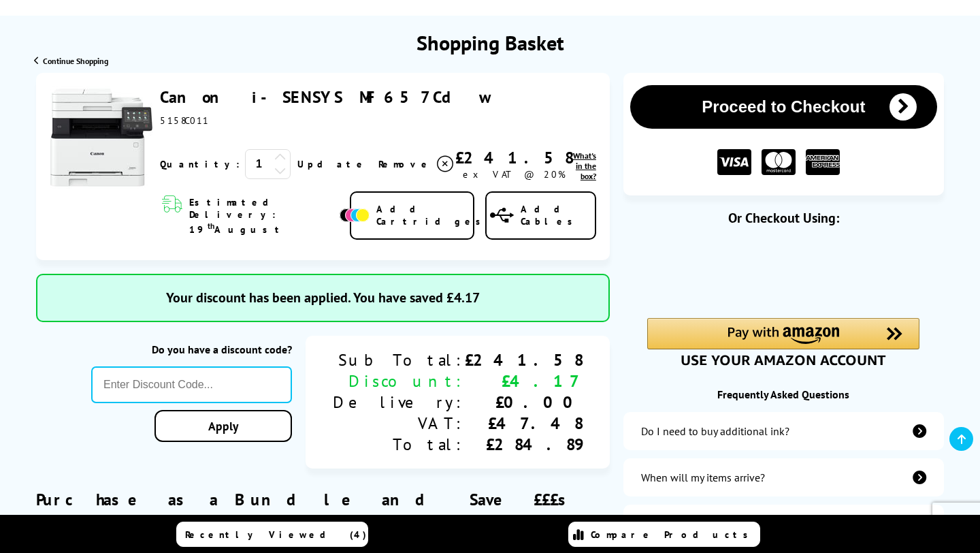 The height and width of the screenshot is (553, 980). Describe the element at coordinates (432, 215) in the screenshot. I see `span: Add Cartridges` at that location.